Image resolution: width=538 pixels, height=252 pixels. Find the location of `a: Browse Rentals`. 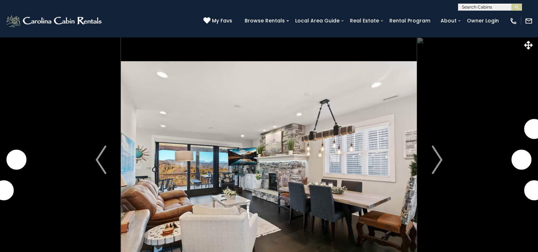

a: Browse Rentals is located at coordinates (264, 21).